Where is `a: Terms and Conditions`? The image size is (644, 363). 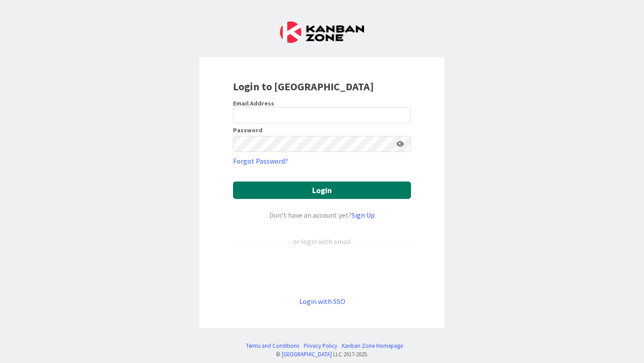 a: Terms and Conditions is located at coordinates (272, 345).